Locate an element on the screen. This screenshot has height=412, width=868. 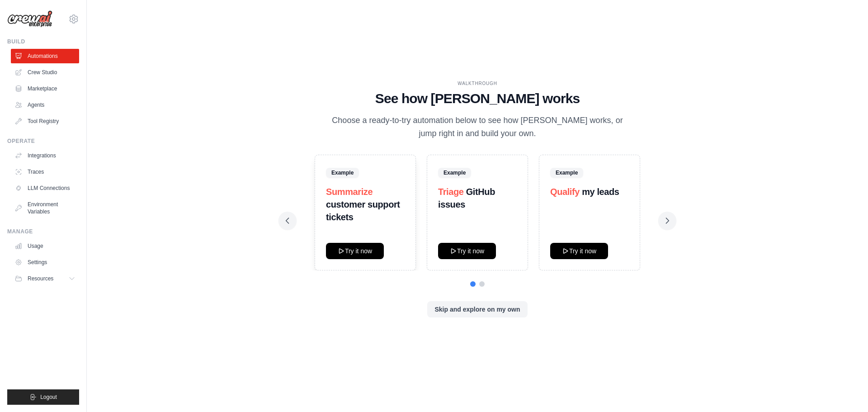
a: Settings is located at coordinates (45, 262).